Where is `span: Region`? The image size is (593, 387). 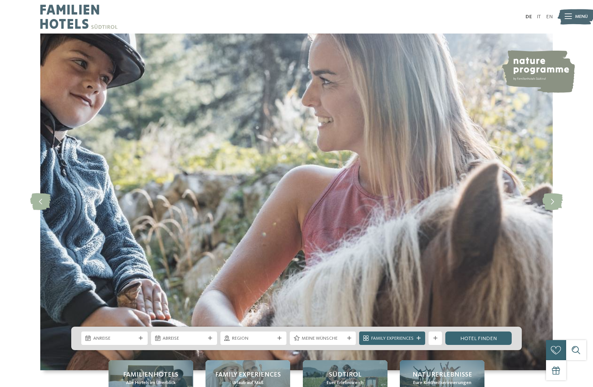 span: Region is located at coordinates (253, 339).